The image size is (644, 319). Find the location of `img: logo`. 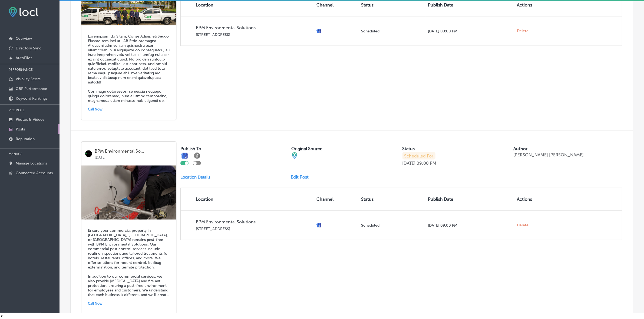

img: logo is located at coordinates (88, 154).